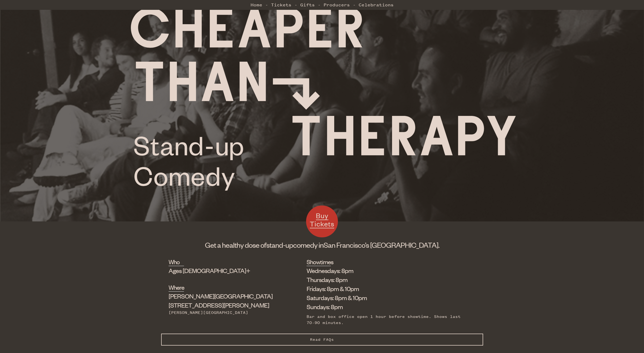  What do you see at coordinates (6, 10) in the screenshot?
I see `span: Back` at bounding box center [6, 10].